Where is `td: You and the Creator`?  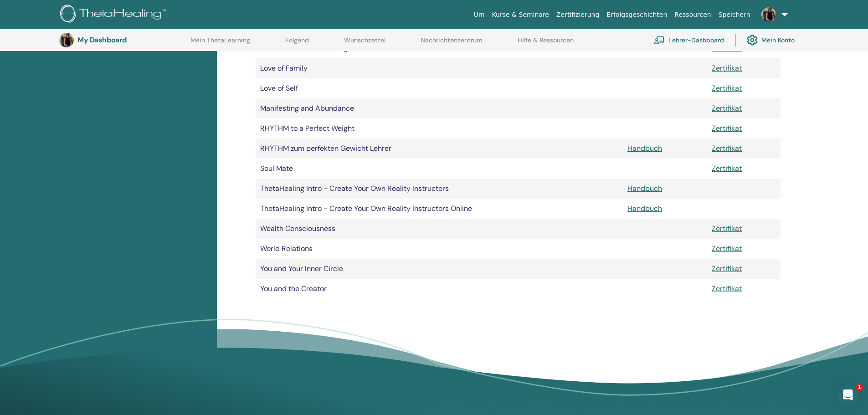 td: You and the Creator is located at coordinates (439, 289).